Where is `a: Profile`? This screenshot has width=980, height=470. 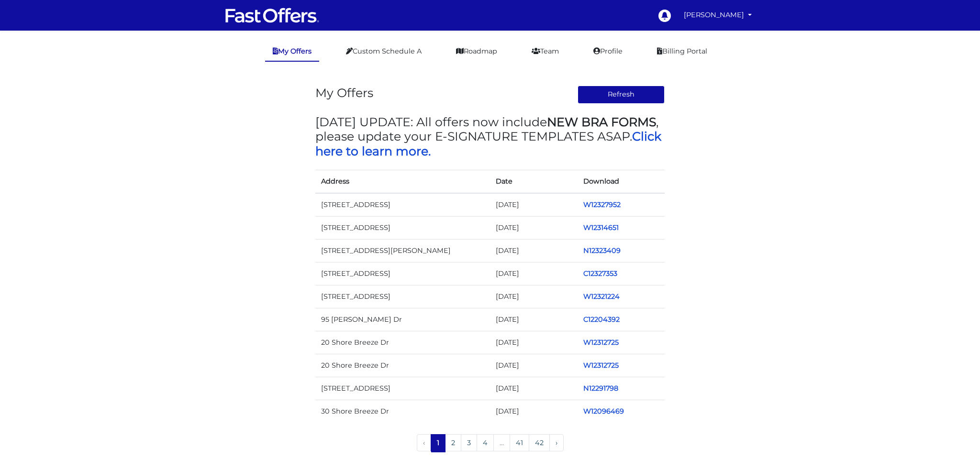 a: Profile is located at coordinates (608, 51).